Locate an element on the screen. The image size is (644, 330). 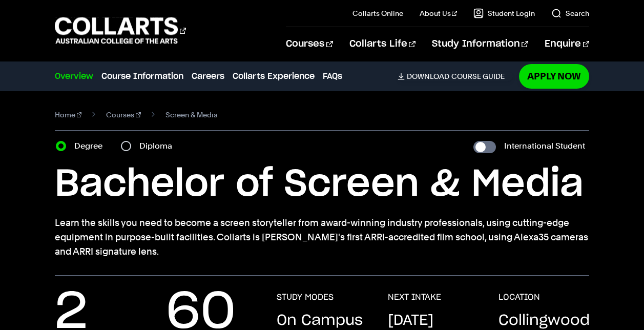
span: Download is located at coordinates (428, 77).